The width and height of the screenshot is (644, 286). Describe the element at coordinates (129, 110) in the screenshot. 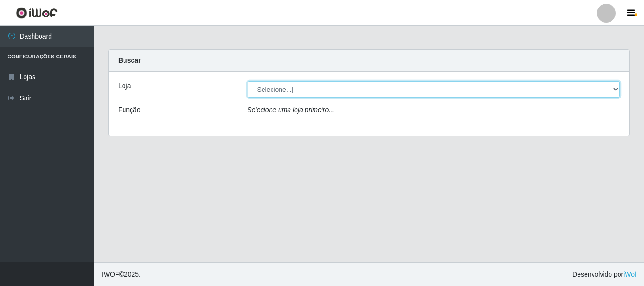

I see `label: Função` at that location.